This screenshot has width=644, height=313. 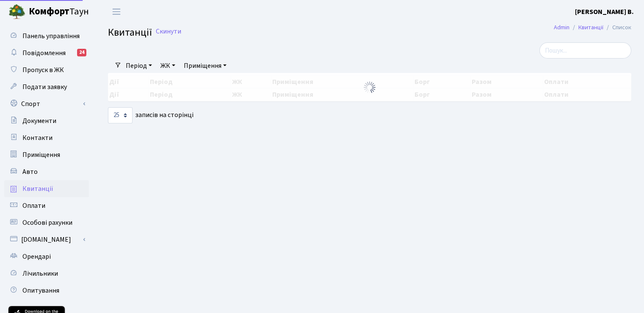 What do you see at coordinates (17, 12) in the screenshot?
I see `img: logo.png` at bounding box center [17, 12].